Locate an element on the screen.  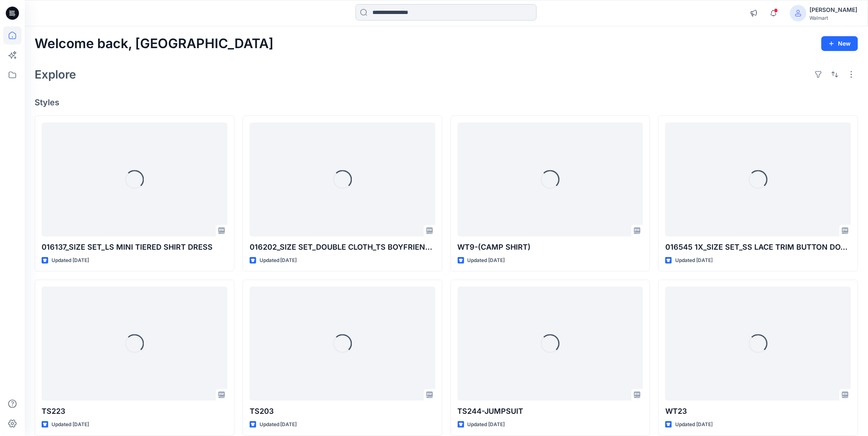
h2: Explore is located at coordinates (55, 74).